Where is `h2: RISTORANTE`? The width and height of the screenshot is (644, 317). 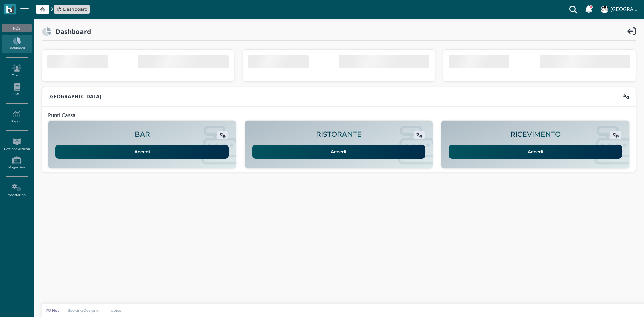 h2: RISTORANTE is located at coordinates (339, 134).